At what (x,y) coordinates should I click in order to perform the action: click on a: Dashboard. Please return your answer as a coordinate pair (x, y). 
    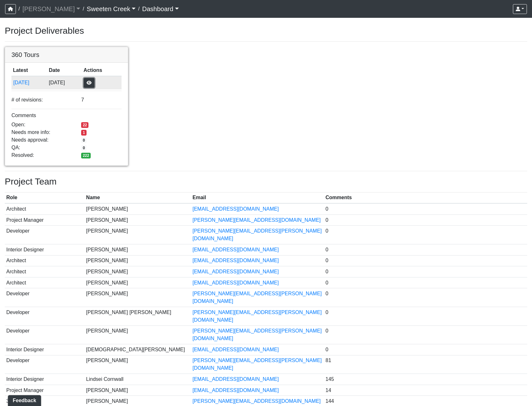
    Looking at the image, I should click on (160, 9).